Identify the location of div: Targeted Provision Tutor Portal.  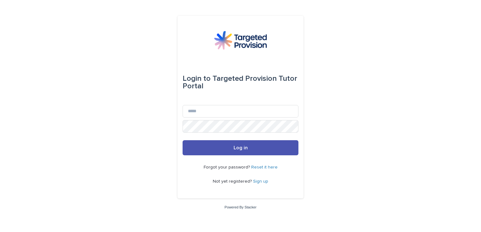
(241, 83).